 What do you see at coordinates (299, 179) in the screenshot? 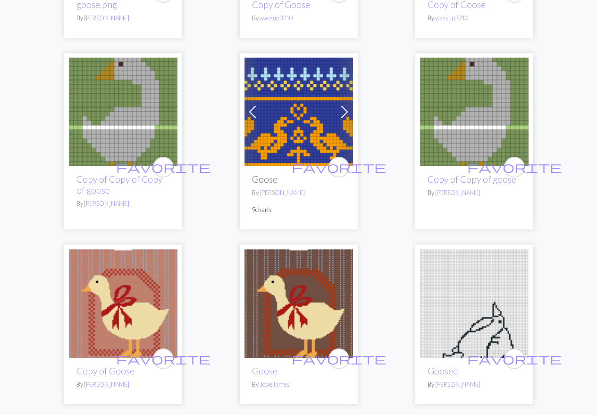
I see `h2: Goose` at bounding box center [299, 179].